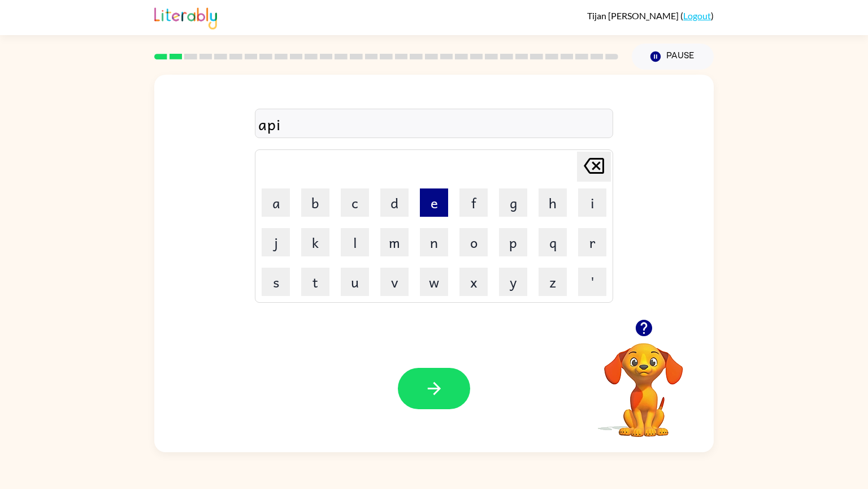 The width and height of the screenshot is (868, 489). Describe the element at coordinates (355, 203) in the screenshot. I see `button: c` at that location.